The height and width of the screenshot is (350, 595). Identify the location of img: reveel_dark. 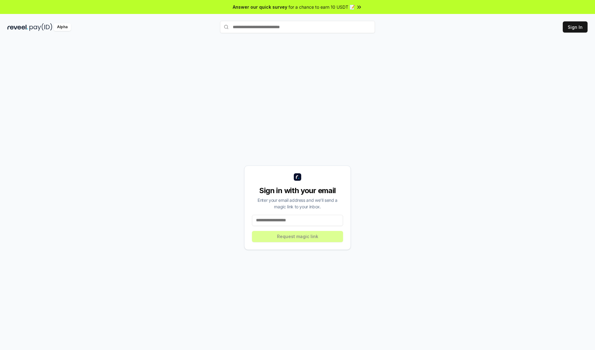
(18, 27).